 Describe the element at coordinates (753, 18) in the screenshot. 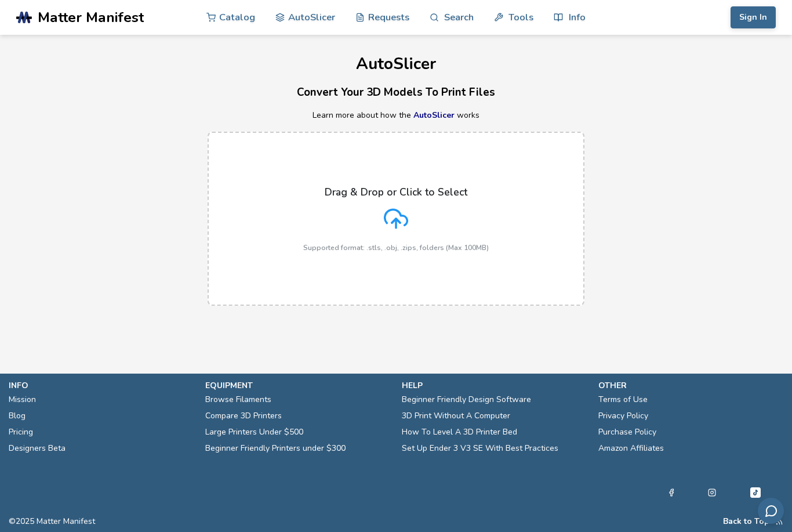

I see `button: Sign In` at that location.